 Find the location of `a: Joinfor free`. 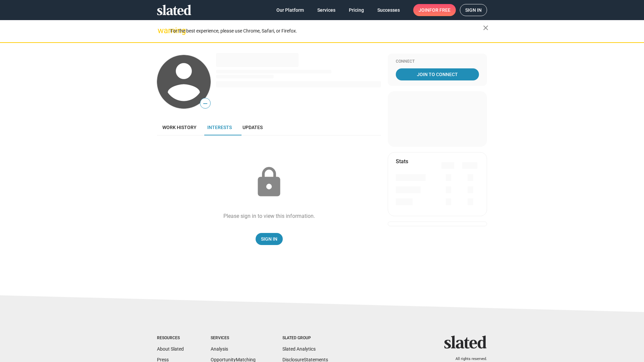

a: Joinfor free is located at coordinates (434, 10).